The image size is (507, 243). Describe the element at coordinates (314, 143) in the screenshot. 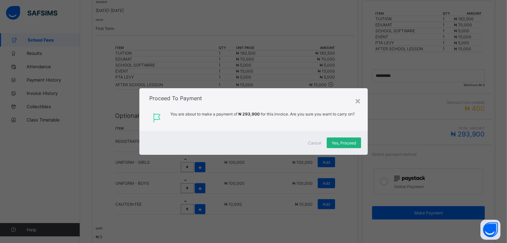

I see `span: Cancel` at that location.